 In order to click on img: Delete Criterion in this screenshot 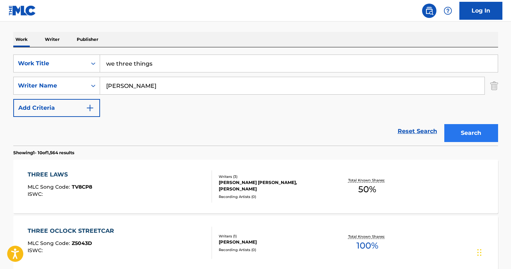, I will do `click(494, 86)`.